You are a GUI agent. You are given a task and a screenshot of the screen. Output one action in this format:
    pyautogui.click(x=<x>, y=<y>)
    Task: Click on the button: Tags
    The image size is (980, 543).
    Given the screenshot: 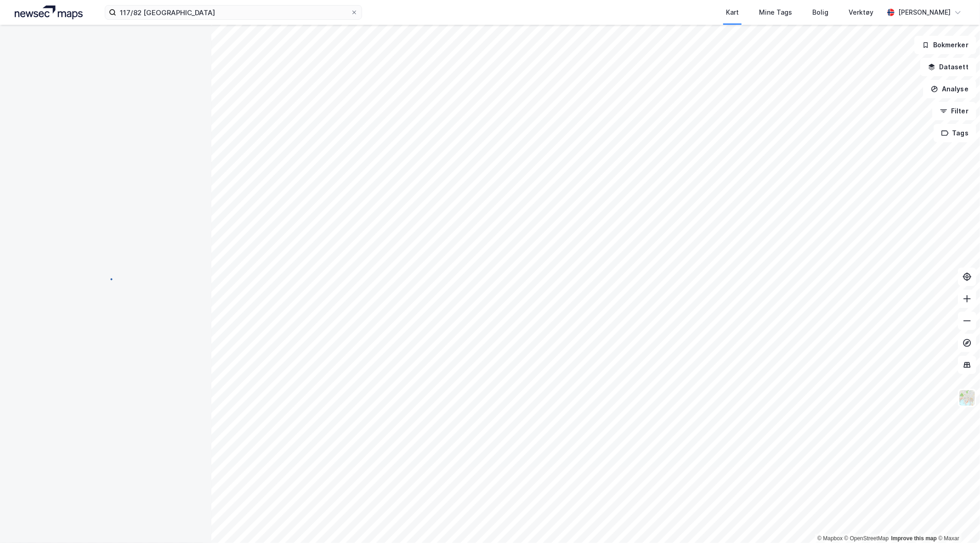 What is the action you would take?
    pyautogui.click(x=955, y=133)
    